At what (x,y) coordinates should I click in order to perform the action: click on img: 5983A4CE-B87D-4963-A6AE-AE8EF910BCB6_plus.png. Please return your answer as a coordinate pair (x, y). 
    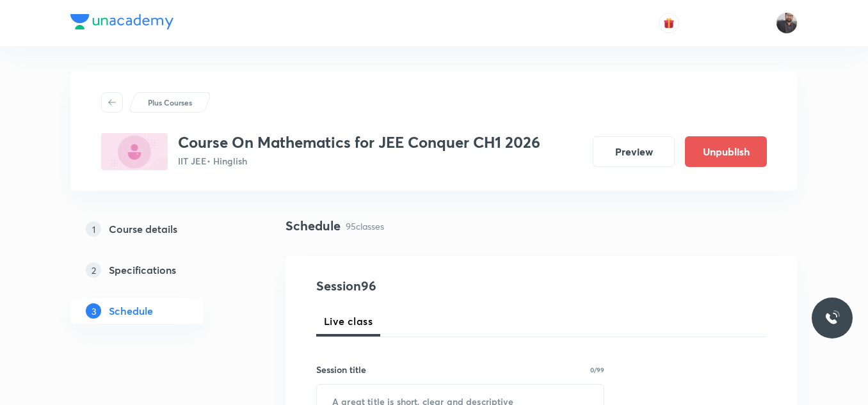
    Looking at the image, I should click on (134, 152).